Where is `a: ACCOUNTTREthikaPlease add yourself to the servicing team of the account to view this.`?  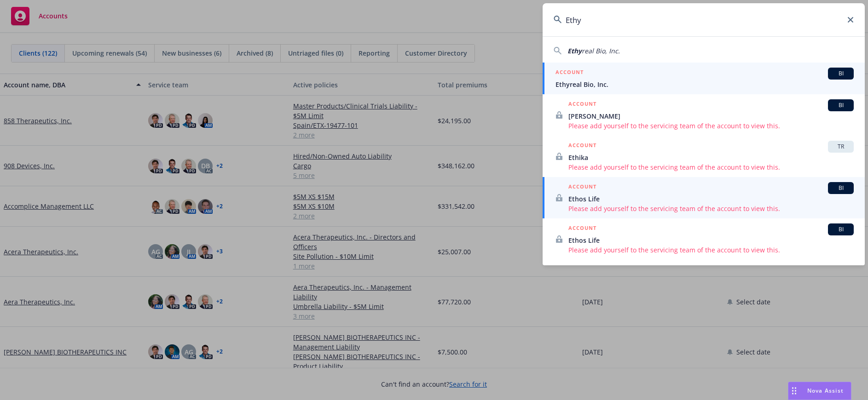
a: ACCOUNTTREthikaPlease add yourself to the servicing team of the account to view this. is located at coordinates (704, 157).